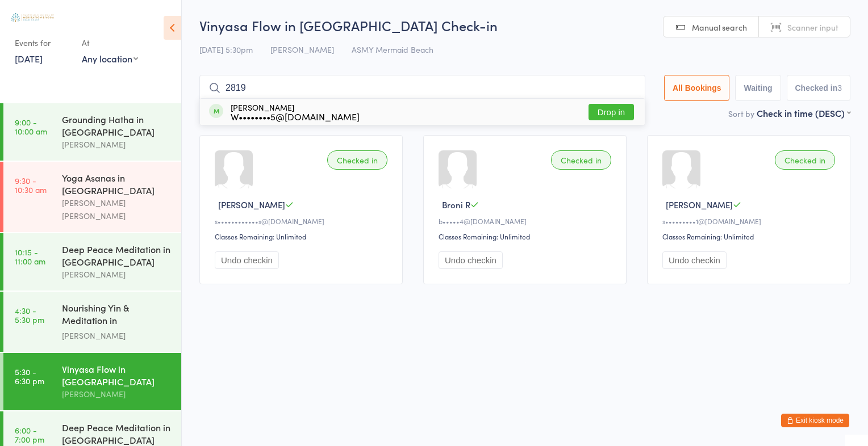 The image size is (868, 446). I want to click on span: Scanner input, so click(813, 27).